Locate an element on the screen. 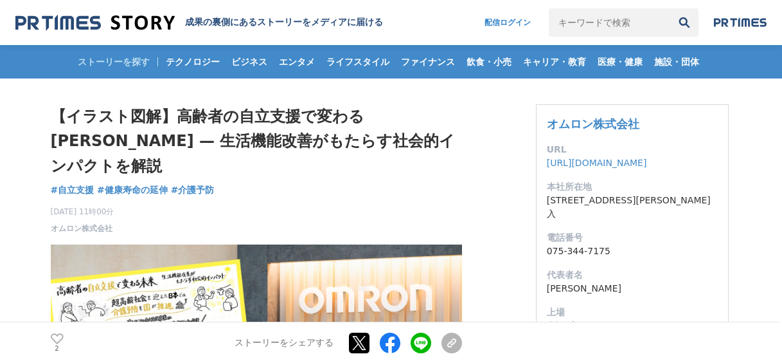  span: オムロン株式会社 is located at coordinates (82, 228).